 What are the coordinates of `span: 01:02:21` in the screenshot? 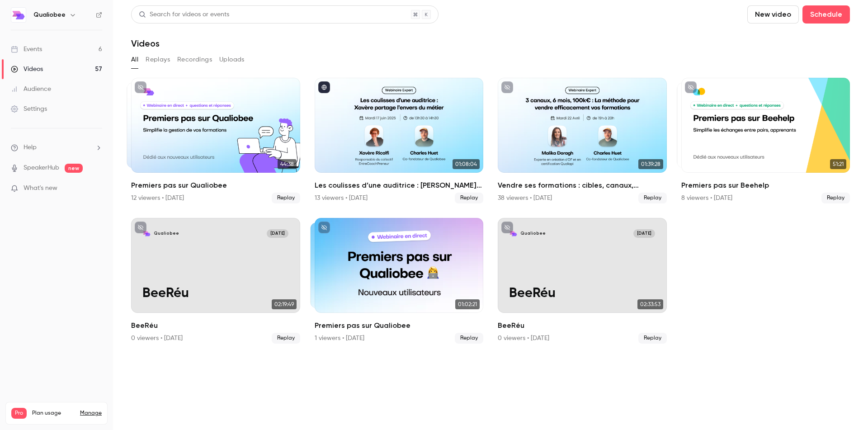 It's located at (468, 304).